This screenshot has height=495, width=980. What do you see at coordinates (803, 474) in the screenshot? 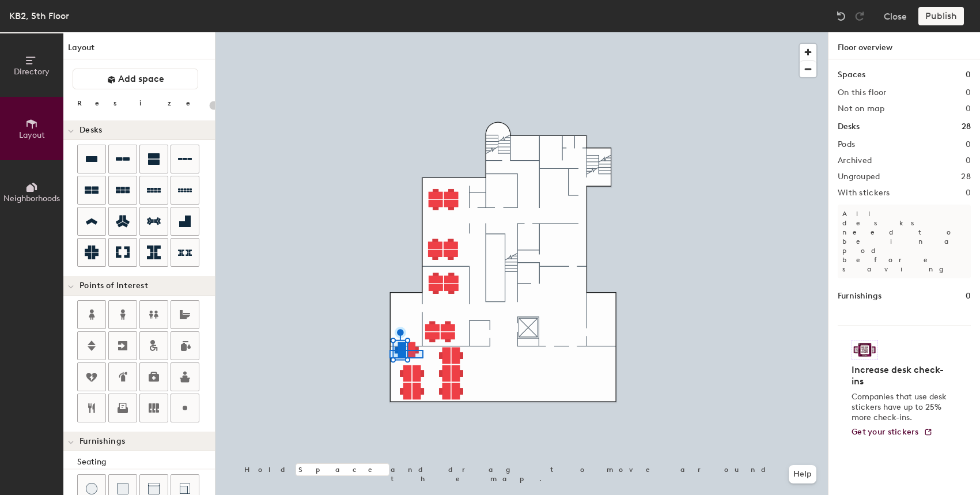
I see `button: Help` at bounding box center [803, 474].